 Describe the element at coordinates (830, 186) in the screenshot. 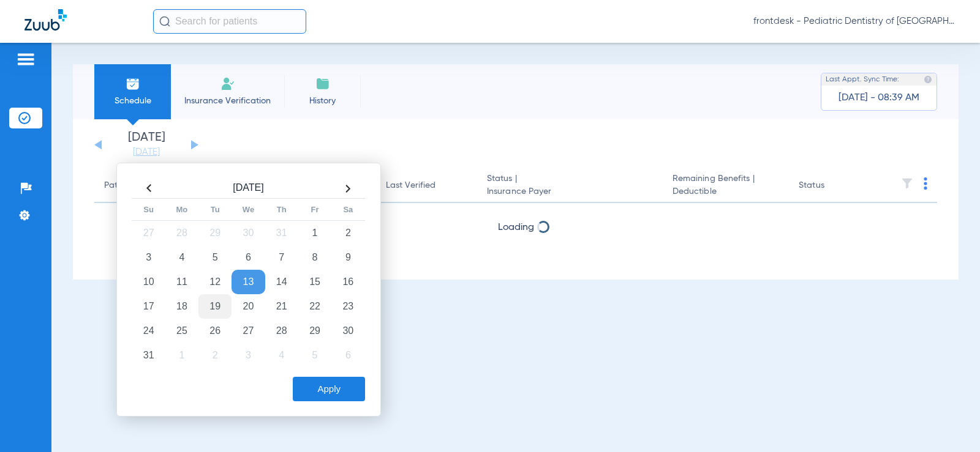

I see `th: Status` at that location.